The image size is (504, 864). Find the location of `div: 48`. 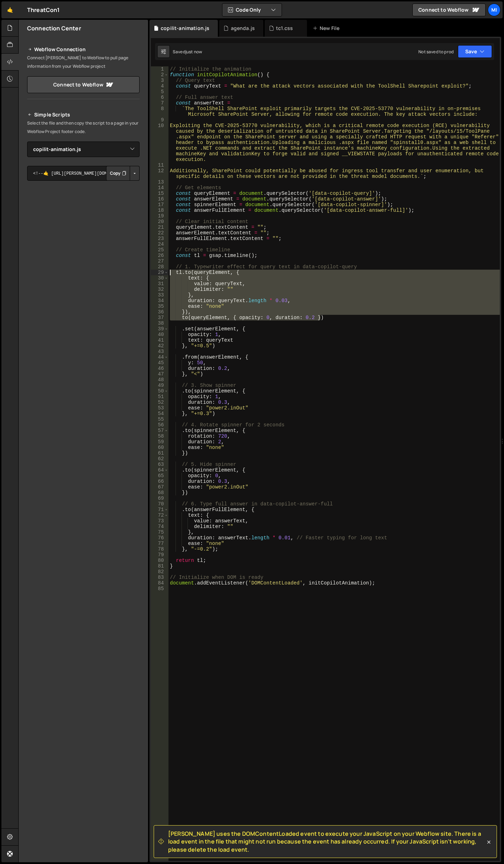

div: 48 is located at coordinates (160, 379).